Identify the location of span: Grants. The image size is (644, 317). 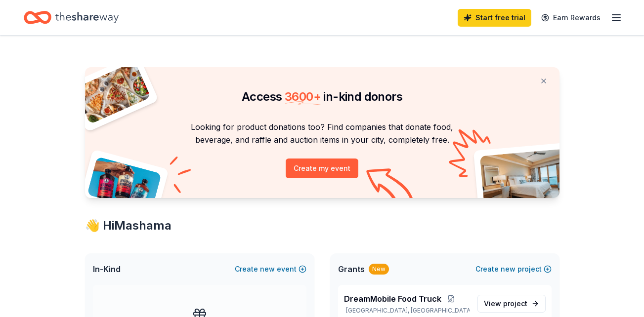
(352, 270).